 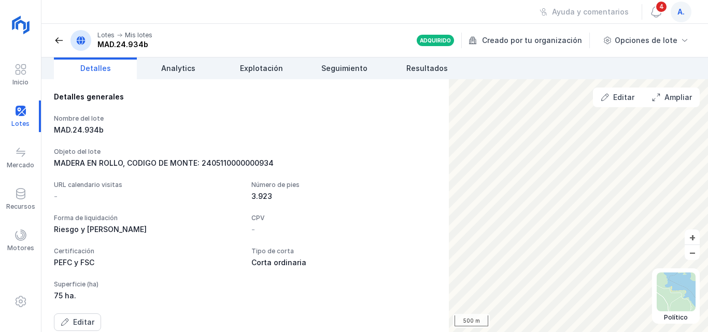 What do you see at coordinates (261, 68) in the screenshot?
I see `a: Explotación` at bounding box center [261, 68].